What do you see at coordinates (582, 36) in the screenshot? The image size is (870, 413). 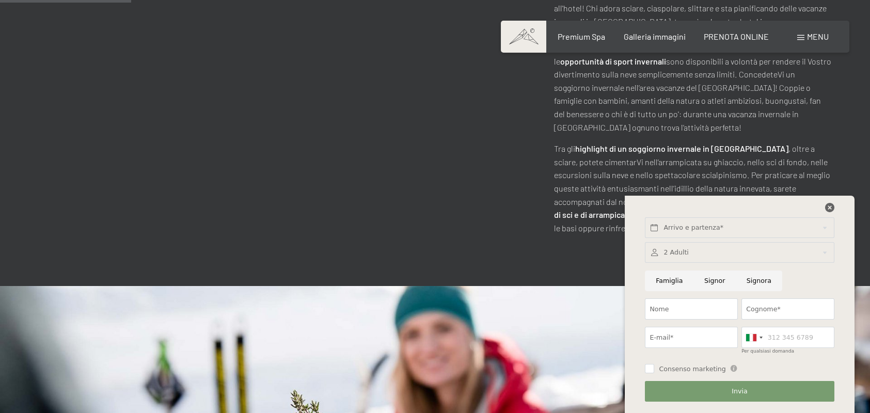 I see `a: Premium Spa` at bounding box center [582, 36].